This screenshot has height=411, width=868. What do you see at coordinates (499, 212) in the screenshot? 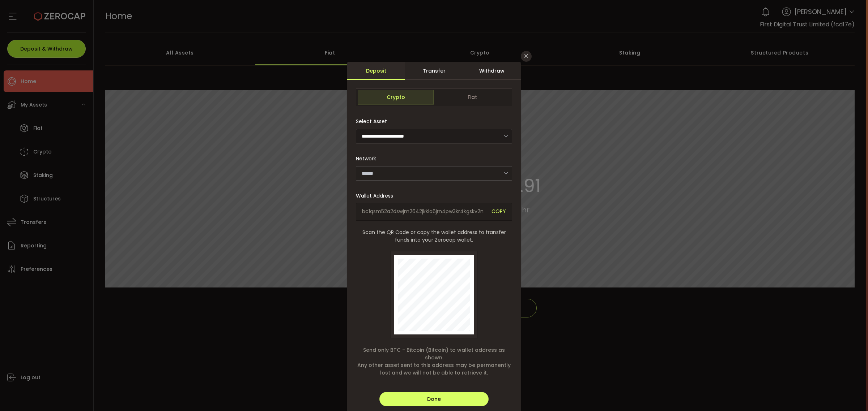
I see `span: COPY` at bounding box center [499, 212].